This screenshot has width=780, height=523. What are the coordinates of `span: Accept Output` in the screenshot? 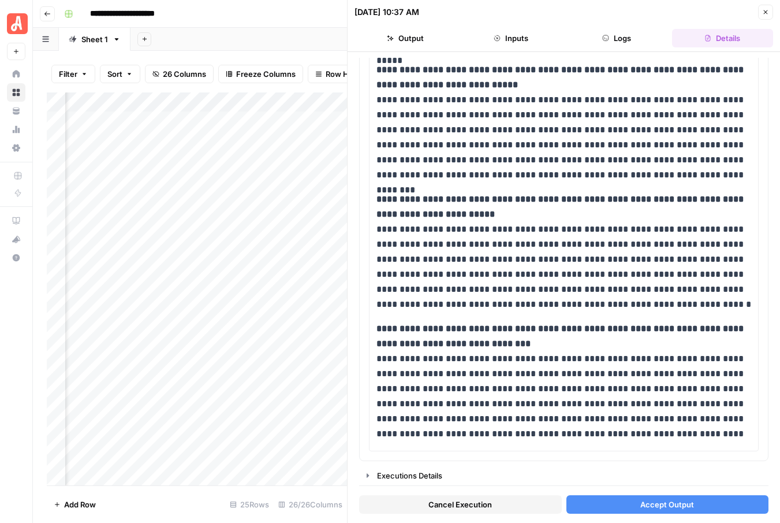 It's located at (667, 504).